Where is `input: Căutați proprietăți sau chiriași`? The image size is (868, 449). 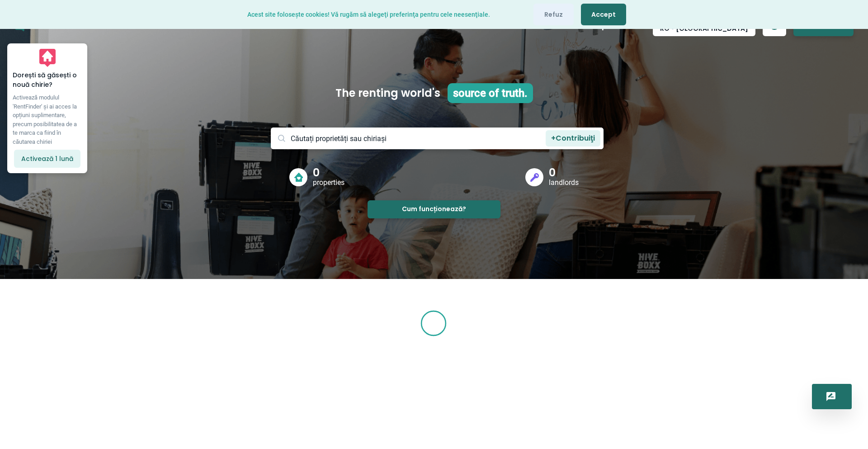
input: Căutați proprietăți sau chiriași is located at coordinates (437, 138).